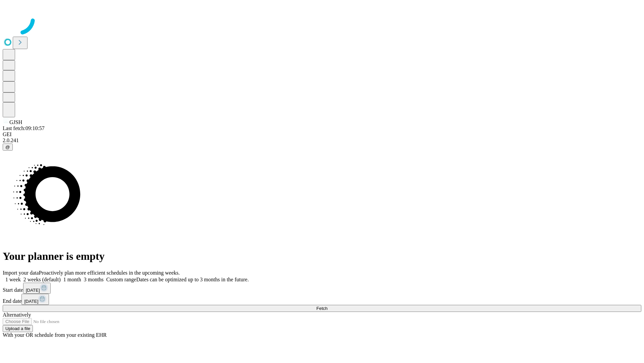 The height and width of the screenshot is (363, 644). What do you see at coordinates (72, 279) in the screenshot?
I see `span: 1 month` at bounding box center [72, 279].